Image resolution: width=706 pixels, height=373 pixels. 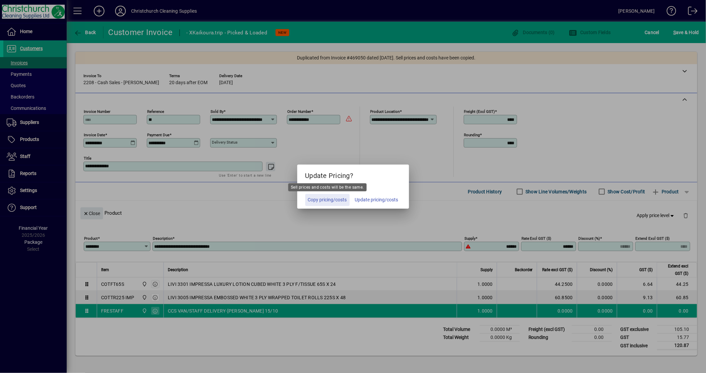 What do you see at coordinates (377, 200) in the screenshot?
I see `span: Update pricing/costs` at bounding box center [377, 200].